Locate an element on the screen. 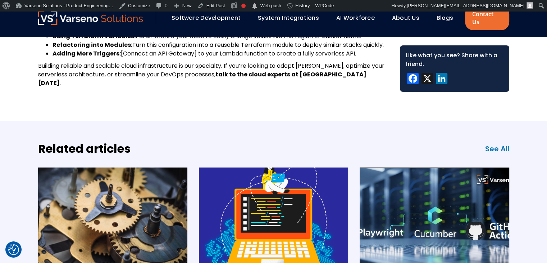 This screenshot has width=547, height=263. a: Varseno Solutions – Product Engineering & IT Services is located at coordinates (91, 18).